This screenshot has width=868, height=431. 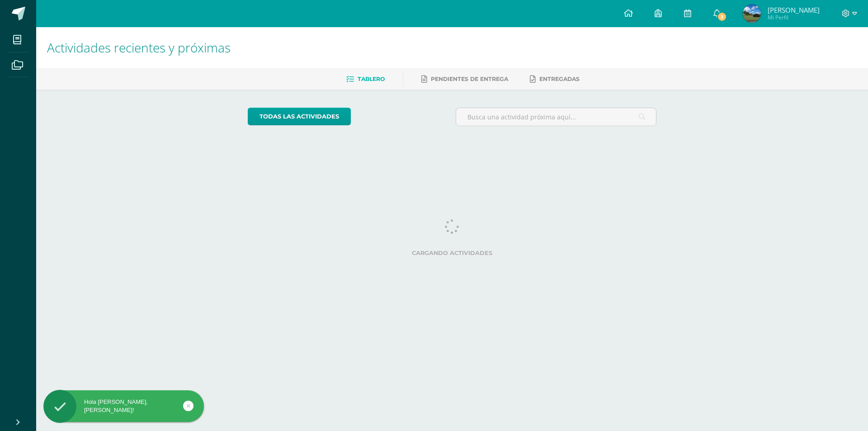 What do you see at coordinates (465, 79) in the screenshot?
I see `a: Pendientes de entrega` at bounding box center [465, 79].